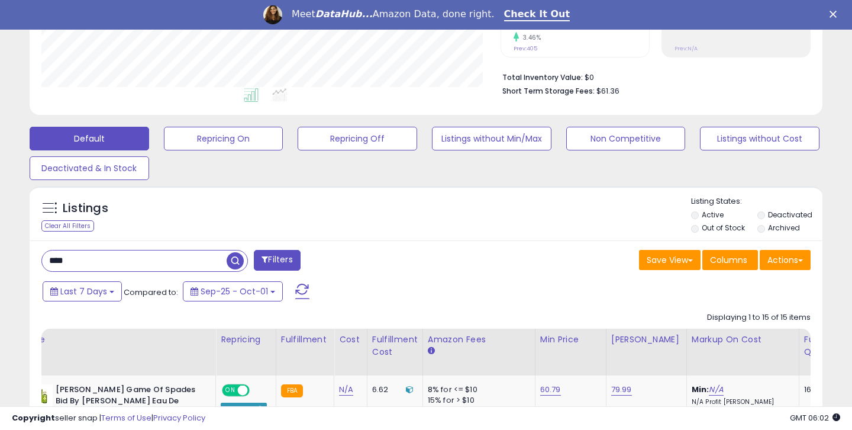  What do you see at coordinates (89, 138) in the screenshot?
I see `button: Default` at bounding box center [89, 138].